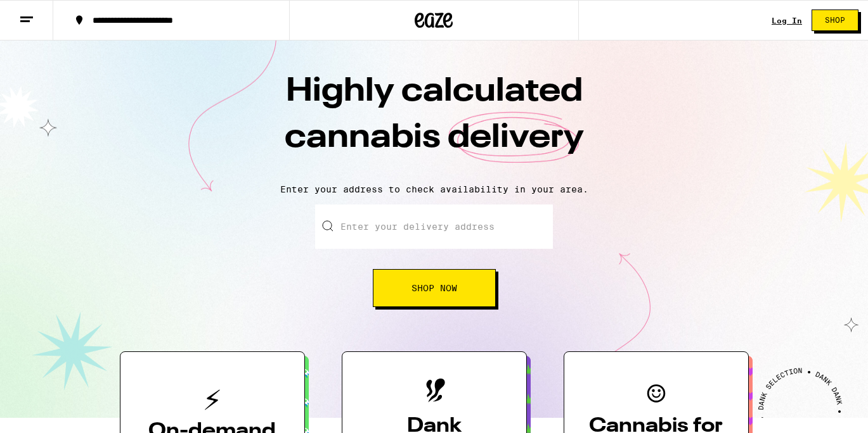 The width and height of the screenshot is (868, 433). What do you see at coordinates (835, 20) in the screenshot?
I see `a: Shop` at bounding box center [835, 20].